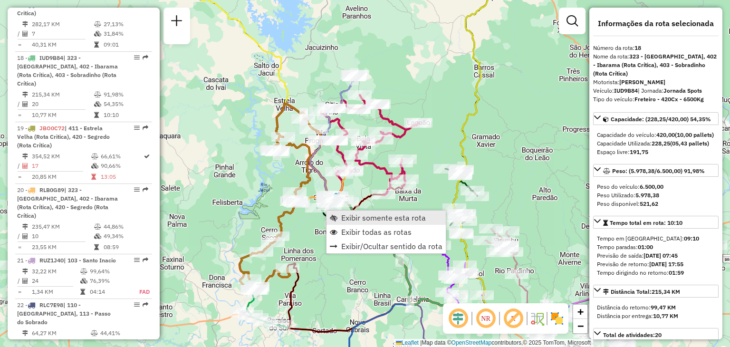 The height and width of the screenshot is (347, 730). Describe the element at coordinates (62, 24) in the screenshot. I see `td: 282,17 KM` at that location.